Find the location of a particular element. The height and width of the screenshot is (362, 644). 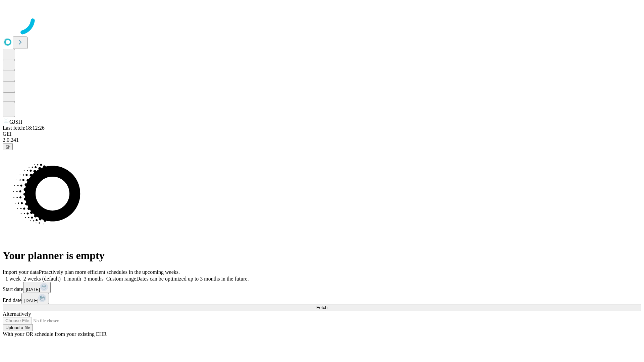

span: Proactively plan more efficient schedules in the upcoming weeks. is located at coordinates (109, 272).